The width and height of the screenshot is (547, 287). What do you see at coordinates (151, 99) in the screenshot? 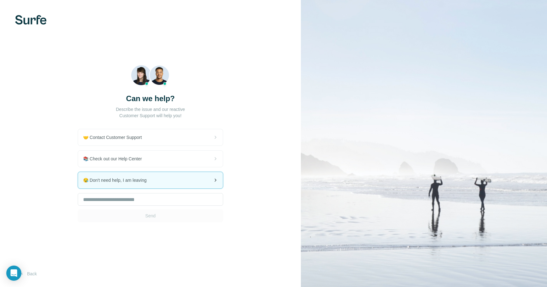
I see `h3: Can we help?` at bounding box center [151, 99].